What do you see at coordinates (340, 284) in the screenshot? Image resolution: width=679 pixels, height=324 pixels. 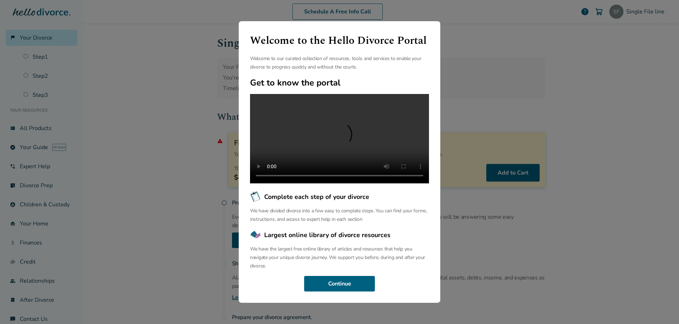 I see `button: Continue` at bounding box center [340, 284].